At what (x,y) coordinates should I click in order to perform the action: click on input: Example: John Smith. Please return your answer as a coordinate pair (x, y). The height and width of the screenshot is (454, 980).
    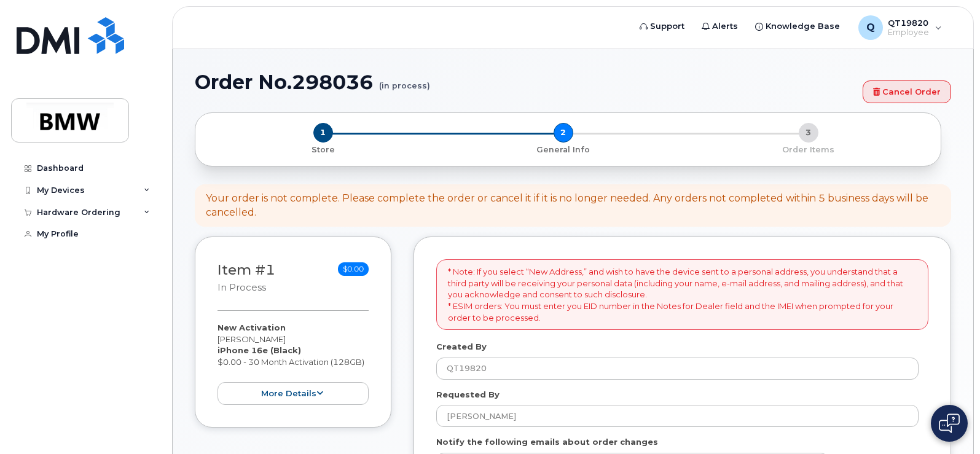
    Looking at the image, I should click on (678, 416).